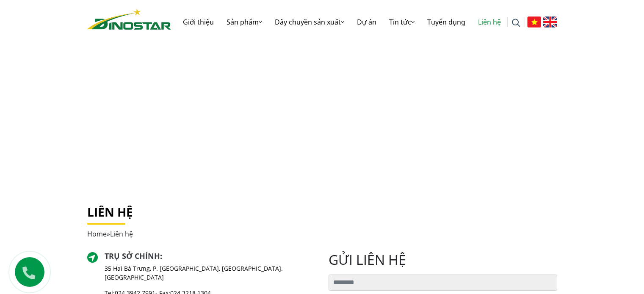 Image resolution: width=644 pixels, height=294 pixels. I want to click on img: English, so click(550, 22).